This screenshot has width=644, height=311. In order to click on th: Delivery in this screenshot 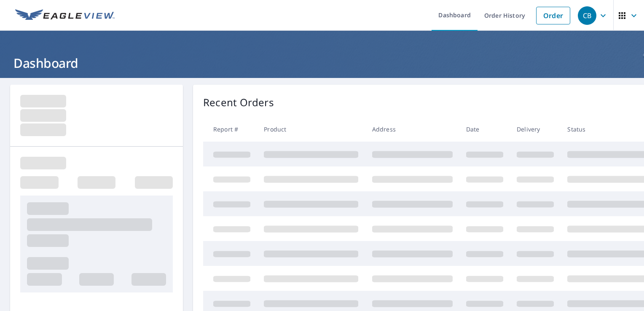, I will do `click(535, 129)`.